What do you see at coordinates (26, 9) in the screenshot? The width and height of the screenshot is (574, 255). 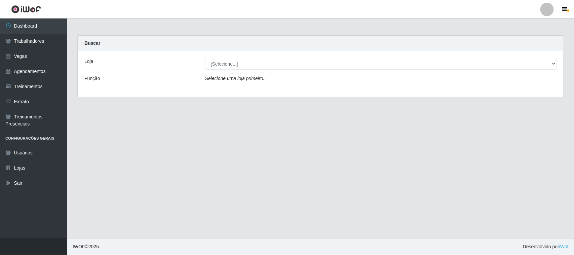 I see `img: CoreUI Logo` at bounding box center [26, 9].